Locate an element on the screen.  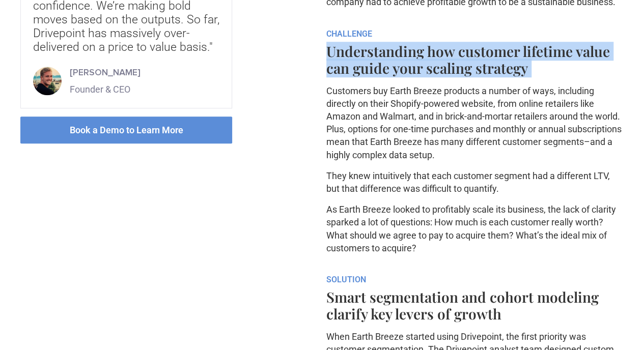
p: They knew intuitively that each customer segment had a different LTV, but that difference was dif... is located at coordinates (475, 182).